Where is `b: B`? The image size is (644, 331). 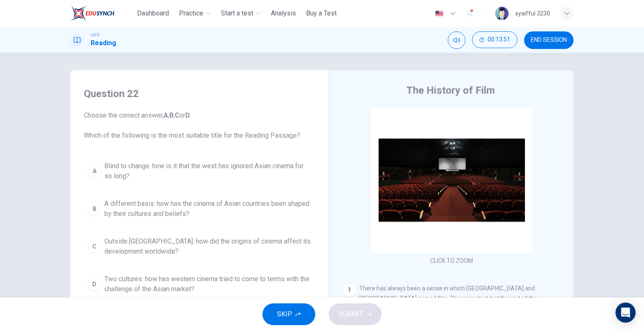 b: B is located at coordinates (171, 115).